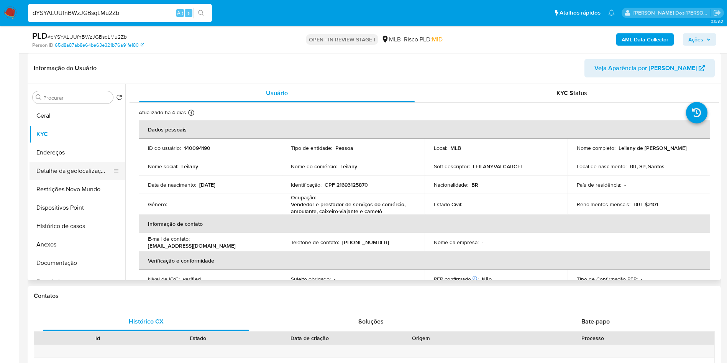 The height and width of the screenshot is (363, 727). I want to click on p: Telefone de contato :, so click(315, 242).